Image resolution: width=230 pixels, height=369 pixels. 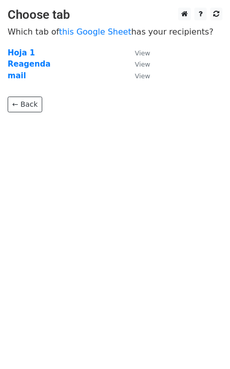 I want to click on a: Hoja 1, so click(x=21, y=53).